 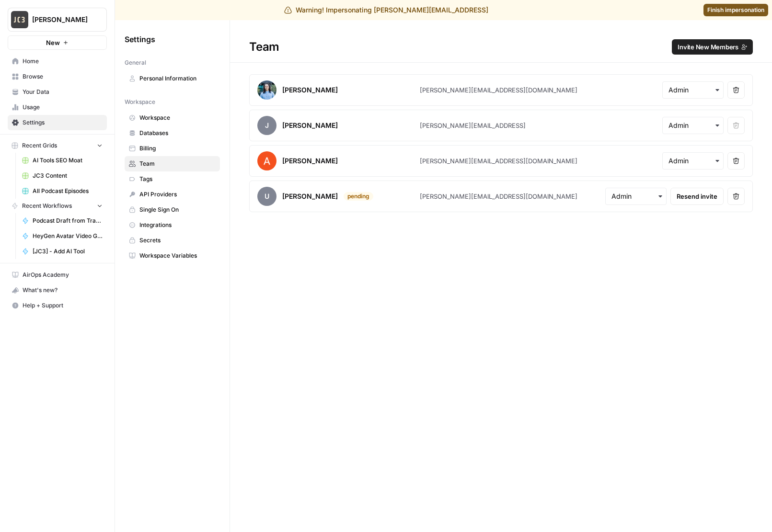 I want to click on a: All Podcast Episodes, so click(x=62, y=191).